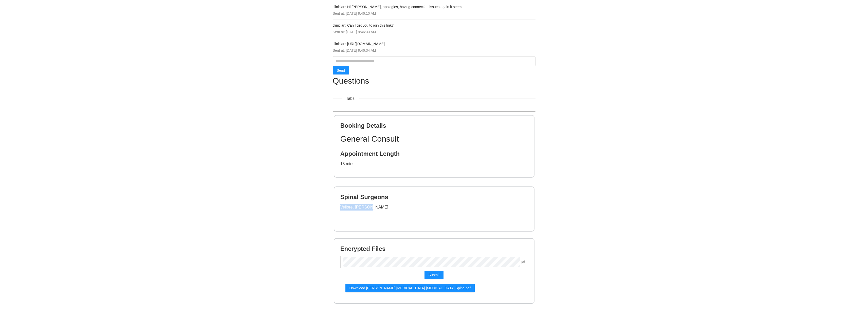  What do you see at coordinates (434, 25) in the screenshot?
I see `h4: clinician: Can I get you to join this link?` at bounding box center [434, 25].